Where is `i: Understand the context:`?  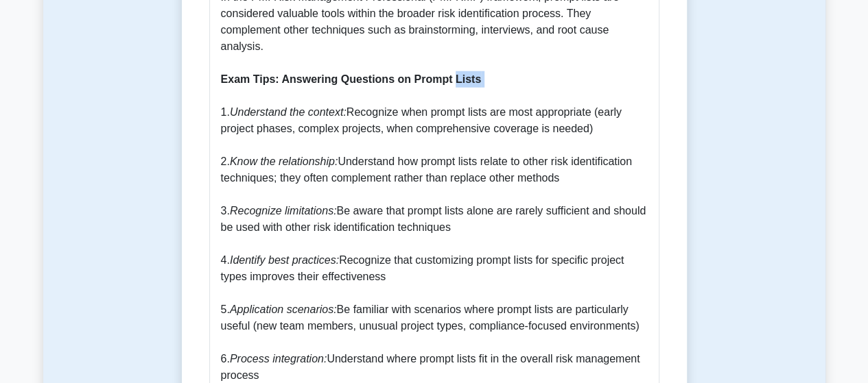
i: Understand the context: is located at coordinates (288, 112).